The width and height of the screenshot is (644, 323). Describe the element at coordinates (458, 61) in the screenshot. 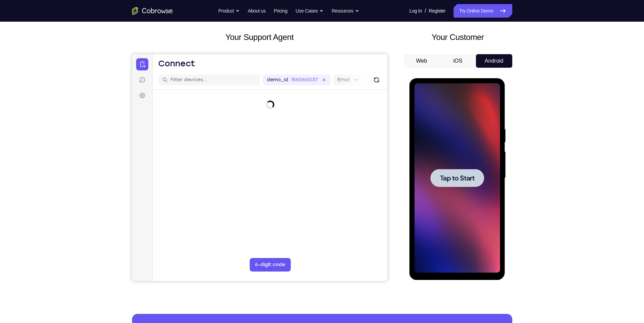

I see `button: iOS` at that location.